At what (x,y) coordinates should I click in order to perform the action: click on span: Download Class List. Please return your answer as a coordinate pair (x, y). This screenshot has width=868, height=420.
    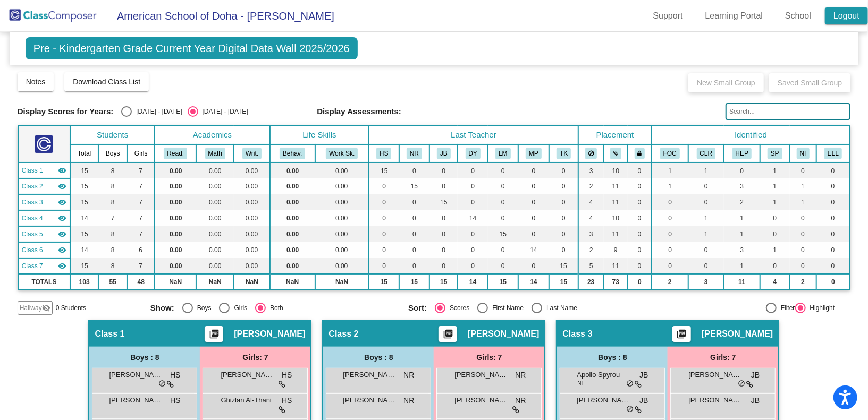
    Looking at the image, I should click on (106, 82).